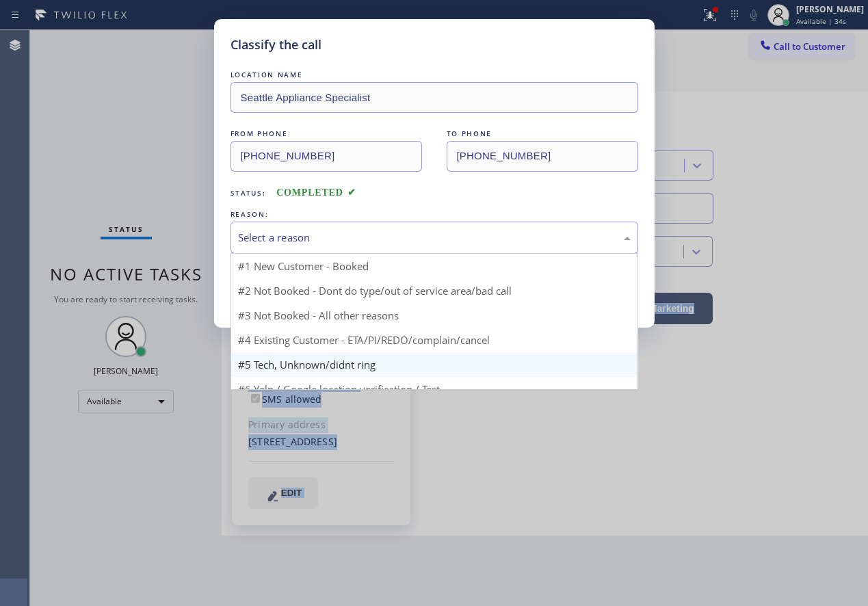  What do you see at coordinates (326, 133) in the screenshot?
I see `div: FROM PHONE` at bounding box center [326, 133].